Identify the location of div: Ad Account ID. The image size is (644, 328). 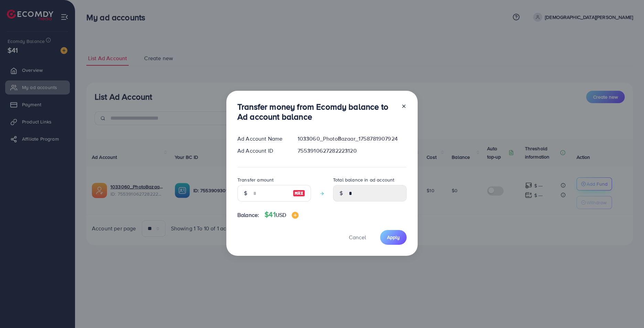
(262, 150).